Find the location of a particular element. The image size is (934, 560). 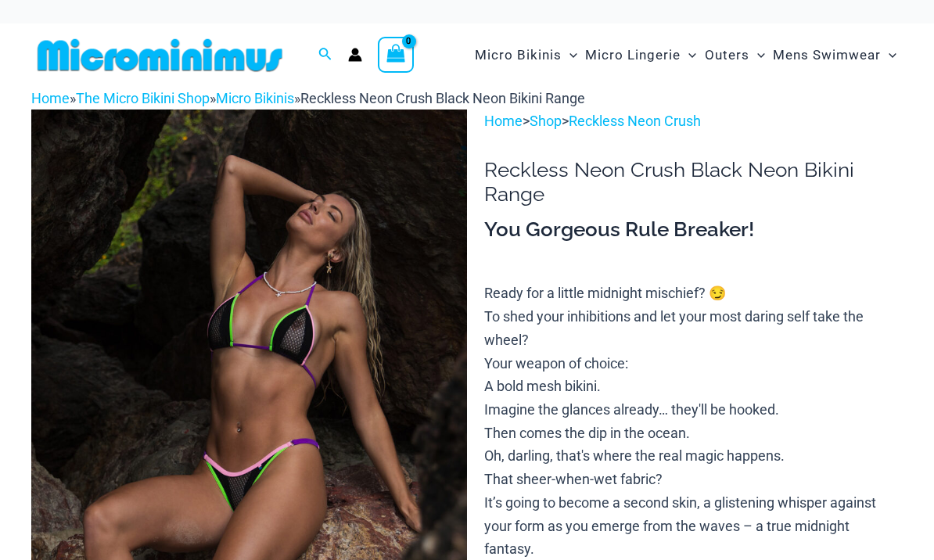

img: MM SHOP LOGO FLAT is located at coordinates (159, 55).